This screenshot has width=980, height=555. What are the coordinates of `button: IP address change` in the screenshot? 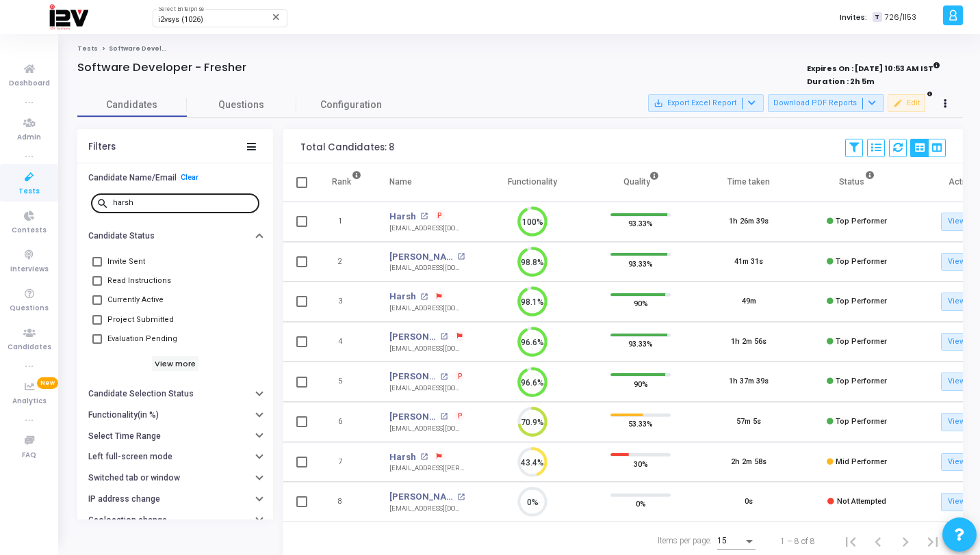 It's located at (175, 499).